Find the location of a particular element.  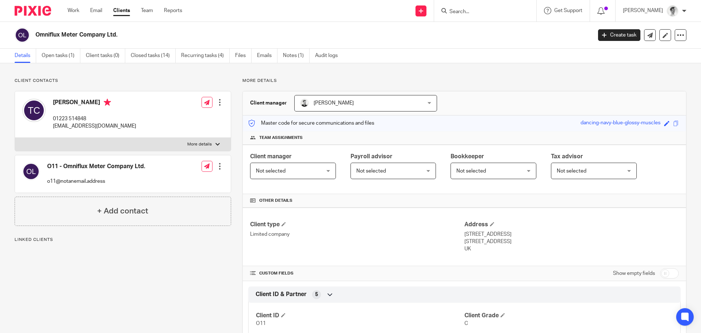

h4: O11 - Omniflux Meter Company Ltd. is located at coordinates (96, 166).